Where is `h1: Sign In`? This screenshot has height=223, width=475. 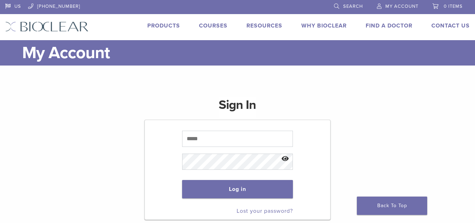
h1: Sign In is located at coordinates (237, 108).